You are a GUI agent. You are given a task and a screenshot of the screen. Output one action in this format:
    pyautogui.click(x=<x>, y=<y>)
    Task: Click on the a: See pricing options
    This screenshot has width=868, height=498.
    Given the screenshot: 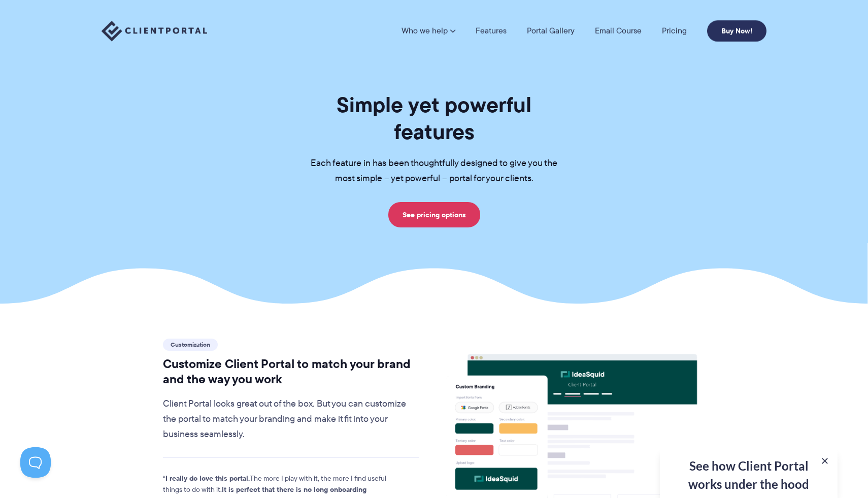 What is the action you would take?
    pyautogui.click(x=434, y=214)
    